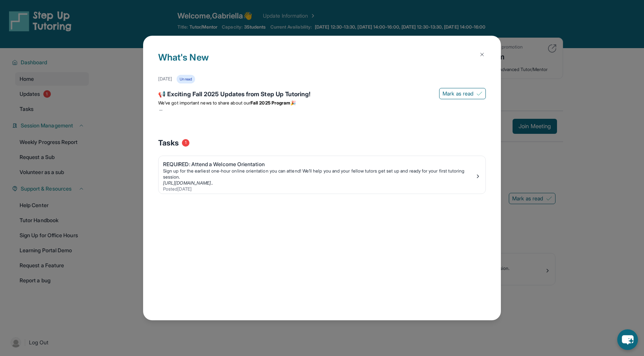 This screenshot has height=356, width=644. Describe the element at coordinates (319, 174) in the screenshot. I see `div: Sign up for the earliest one-hour online orientation you can attend! We’ll help you and your fell...` at that location.